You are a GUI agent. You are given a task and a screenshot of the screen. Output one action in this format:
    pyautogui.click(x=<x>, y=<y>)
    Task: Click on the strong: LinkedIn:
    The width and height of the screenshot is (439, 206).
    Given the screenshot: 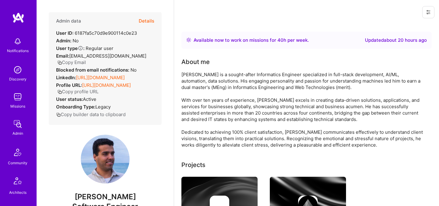 What is the action you would take?
    pyautogui.click(x=66, y=77)
    